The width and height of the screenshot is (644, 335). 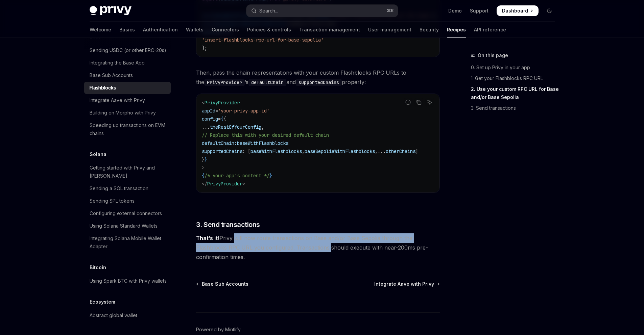 I want to click on span: ⌘ K, so click(x=390, y=11).